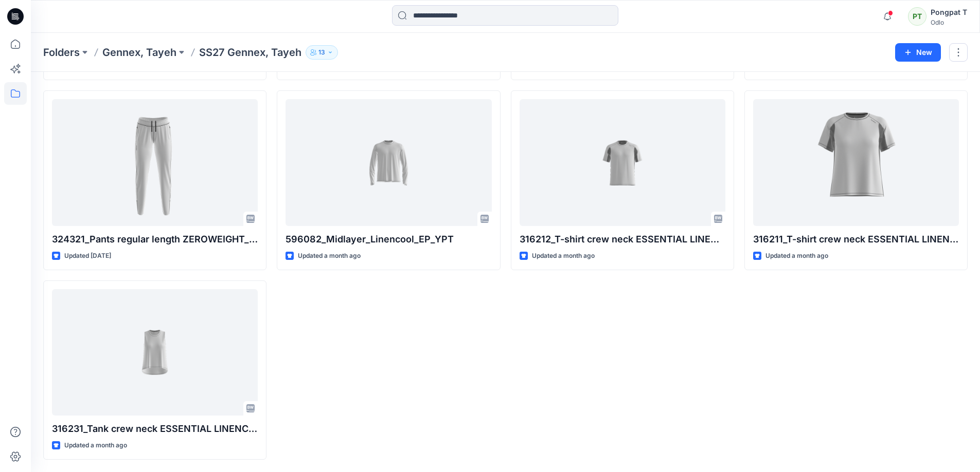  Describe the element at coordinates (388, 163) in the screenshot. I see `a: 596082_Midlayer_Linencool_EP_YPT` at that location.